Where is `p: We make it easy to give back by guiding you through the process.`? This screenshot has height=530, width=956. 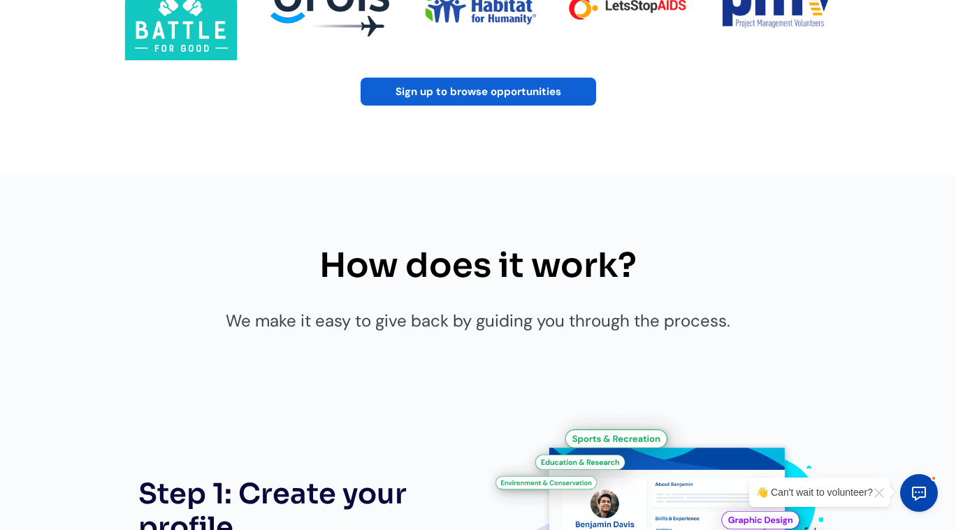 p: We make it easy to give back by guiding you through the process. is located at coordinates (478, 321).